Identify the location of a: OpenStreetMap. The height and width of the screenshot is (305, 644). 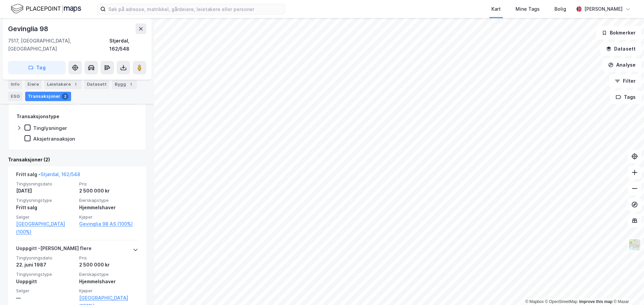
(561, 302).